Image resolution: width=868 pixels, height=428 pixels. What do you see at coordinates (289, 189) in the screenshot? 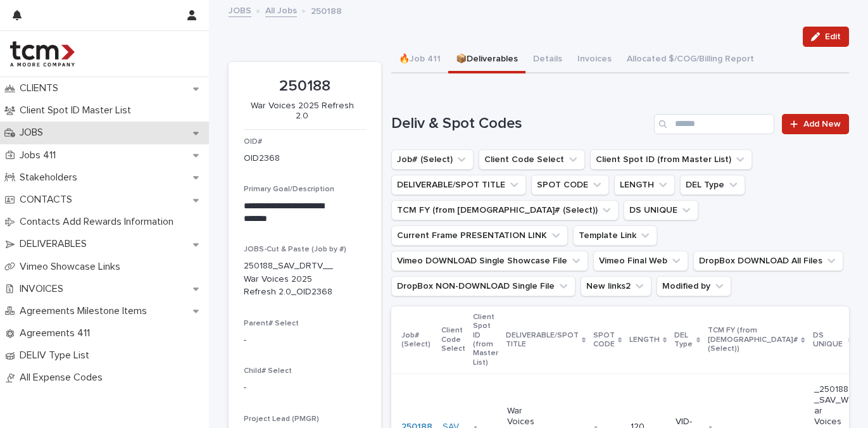
I see `span: Primary Goal/Description` at bounding box center [289, 189].